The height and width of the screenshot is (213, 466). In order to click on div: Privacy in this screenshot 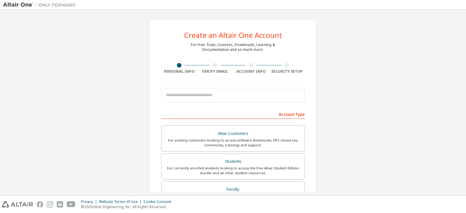, I will do `click(90, 202)`.